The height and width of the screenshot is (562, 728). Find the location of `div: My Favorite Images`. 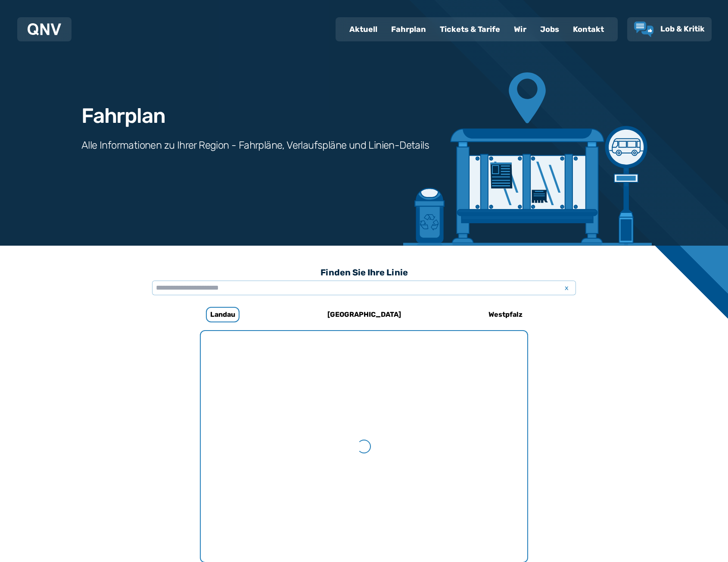

div: My Favorite Images is located at coordinates (364, 446).